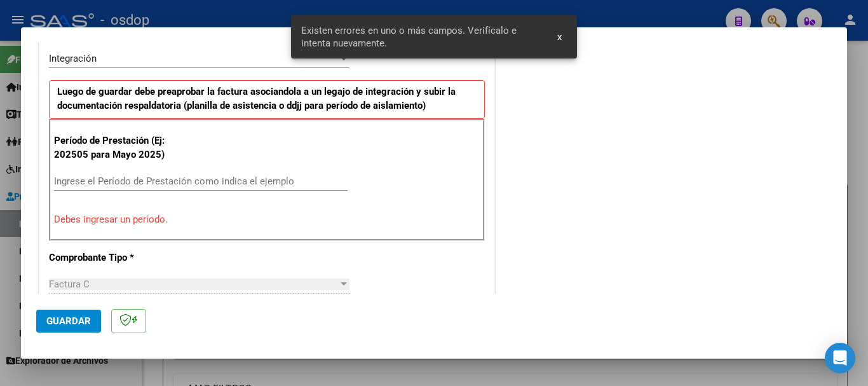  Describe the element at coordinates (267, 219) in the screenshot. I see `p: Debes ingresar un período.` at that location.